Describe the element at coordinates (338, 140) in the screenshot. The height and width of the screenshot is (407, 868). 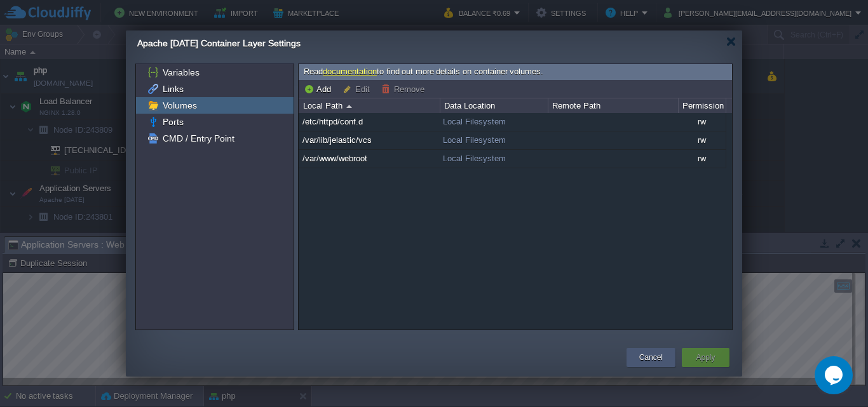
I see `a: /var/lib/jelastic/vcs` at that location.